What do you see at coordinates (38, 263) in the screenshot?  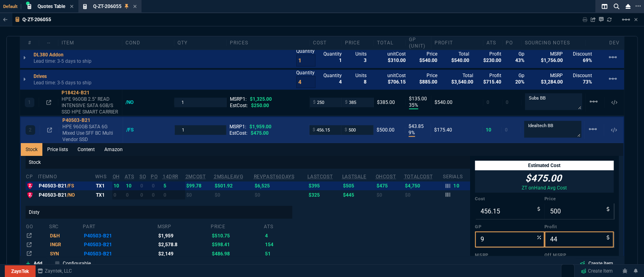 I see `p: Add` at bounding box center [38, 263].